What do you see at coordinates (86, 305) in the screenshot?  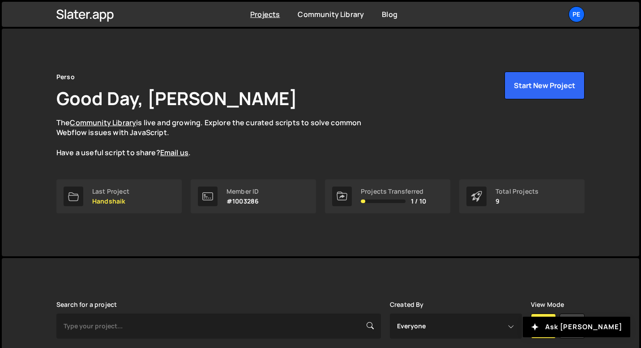 I see `label: Search for a project` at bounding box center [86, 305].